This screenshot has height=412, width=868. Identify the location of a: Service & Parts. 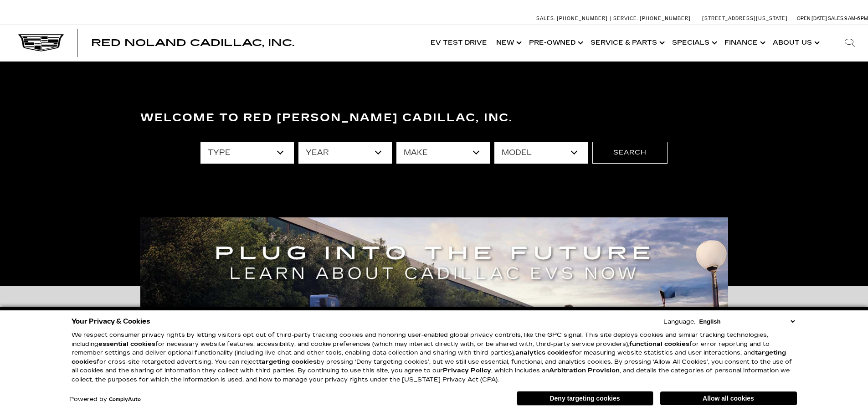
(627, 43).